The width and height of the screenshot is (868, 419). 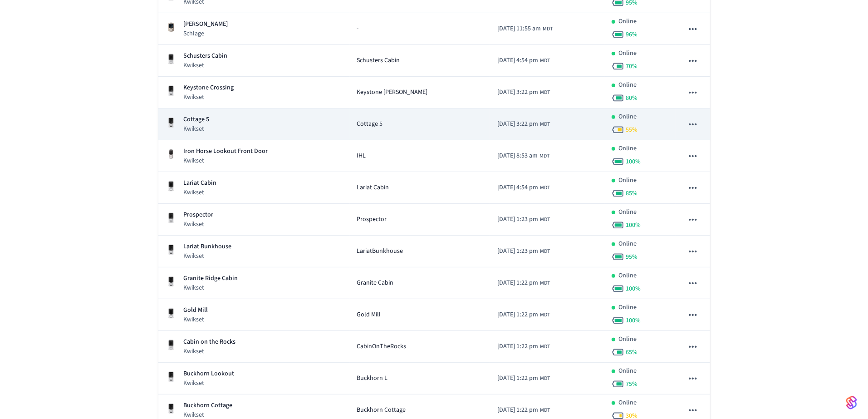 What do you see at coordinates (196, 310) in the screenshot?
I see `p: Gold Mill` at bounding box center [196, 310].